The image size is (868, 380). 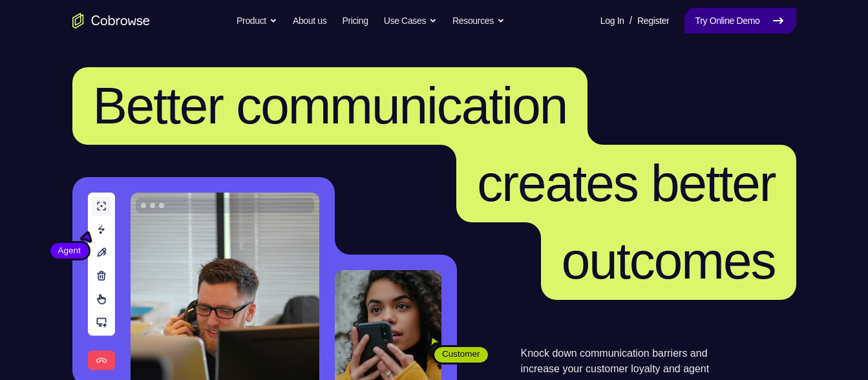 What do you see at coordinates (111, 21) in the screenshot?
I see `a: Go to the home page` at bounding box center [111, 21].